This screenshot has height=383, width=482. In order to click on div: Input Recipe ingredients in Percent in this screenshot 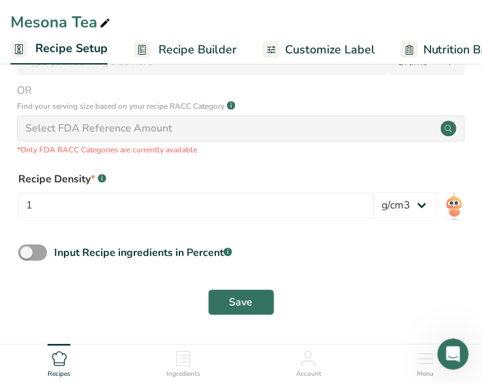, I will do `click(143, 253)`.